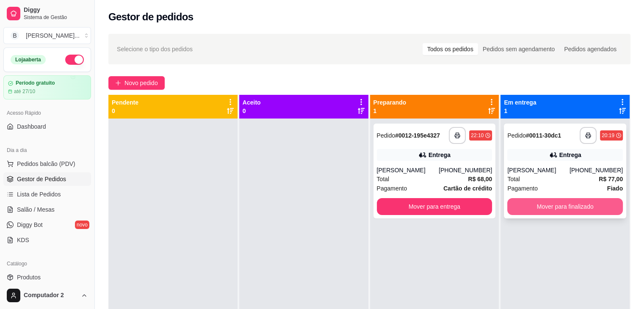  I want to click on button: Alterar Status, so click(74, 60).